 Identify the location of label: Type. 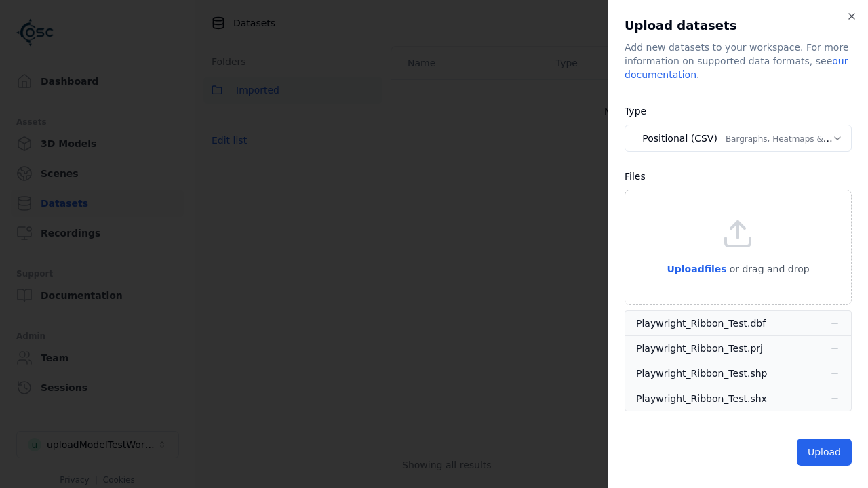
(636, 111).